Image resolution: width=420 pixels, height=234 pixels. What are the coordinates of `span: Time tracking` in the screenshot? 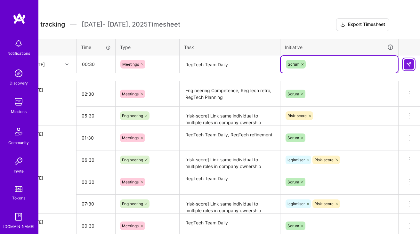 It's located at (44, 24).